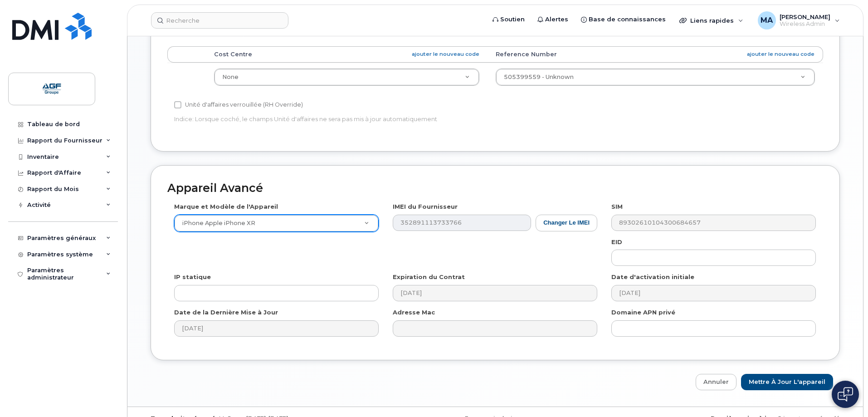 Image resolution: width=868 pixels, height=417 pixels. What do you see at coordinates (627, 20) in the screenshot?
I see `span: Base de connaissances` at bounding box center [627, 20].